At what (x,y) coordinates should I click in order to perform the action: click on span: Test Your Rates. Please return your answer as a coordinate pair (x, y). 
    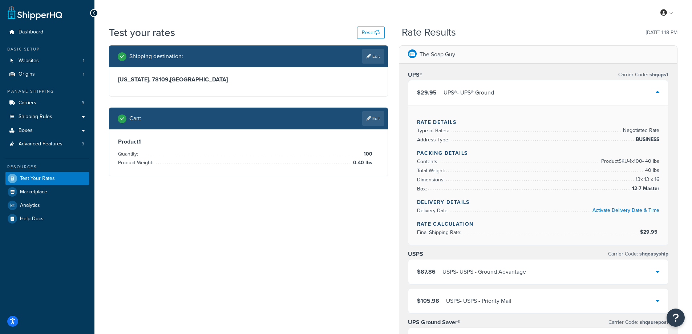
    Looking at the image, I should click on (37, 178).